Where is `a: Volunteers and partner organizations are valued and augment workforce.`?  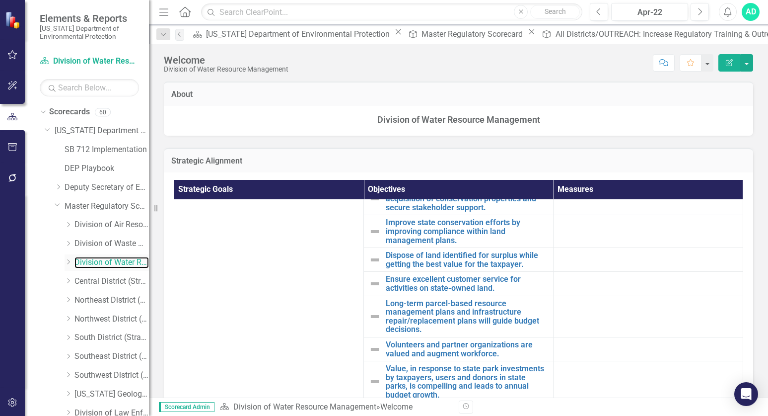
a: Volunteers and partner organizations are valued and augment workforce. is located at coordinates (467, 349).